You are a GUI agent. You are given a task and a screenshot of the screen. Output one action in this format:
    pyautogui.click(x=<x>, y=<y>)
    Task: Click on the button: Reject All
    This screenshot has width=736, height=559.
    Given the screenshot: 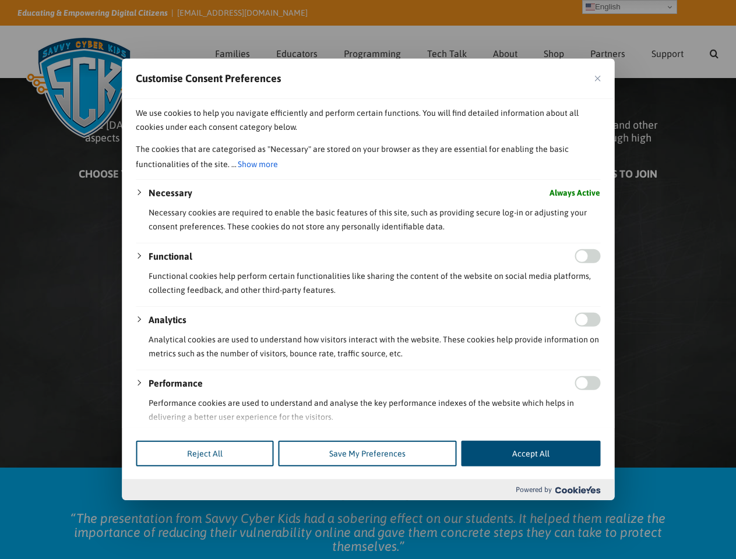 What is the action you would take?
    pyautogui.click(x=205, y=454)
    